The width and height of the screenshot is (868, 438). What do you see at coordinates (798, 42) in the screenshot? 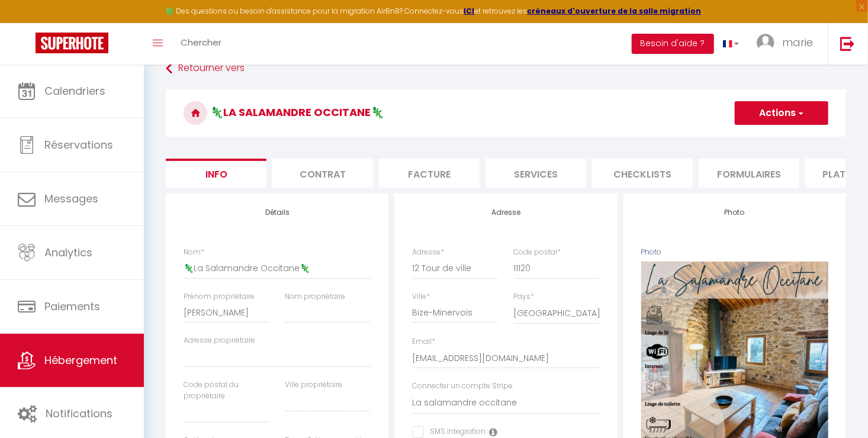
I see `span: marie` at bounding box center [798, 42].